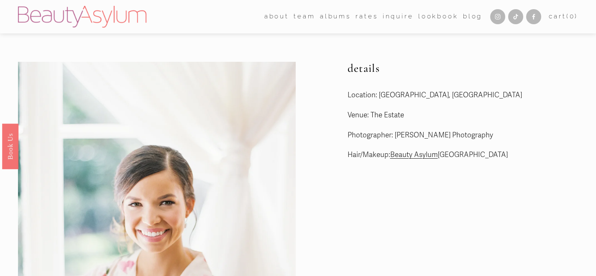  I want to click on a: Facebook, so click(534, 17).